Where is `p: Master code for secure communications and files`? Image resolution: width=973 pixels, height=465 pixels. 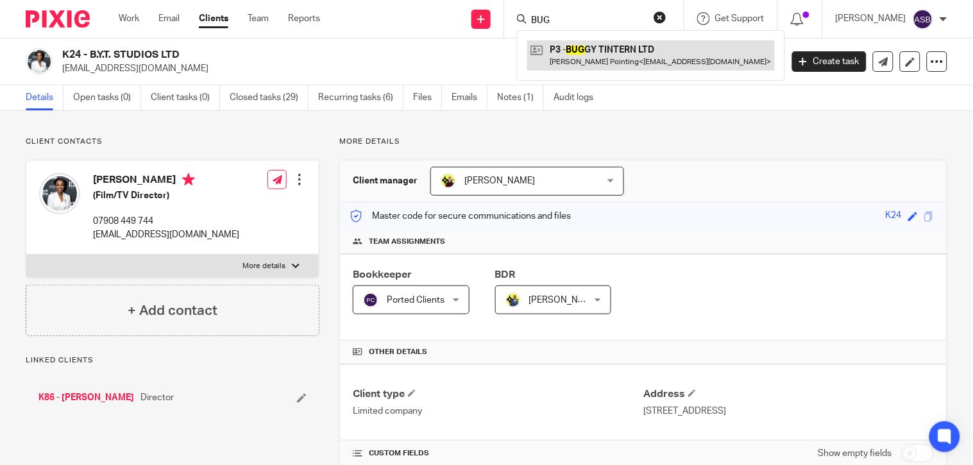
p: Master code for secure communications and files is located at coordinates (460, 216).